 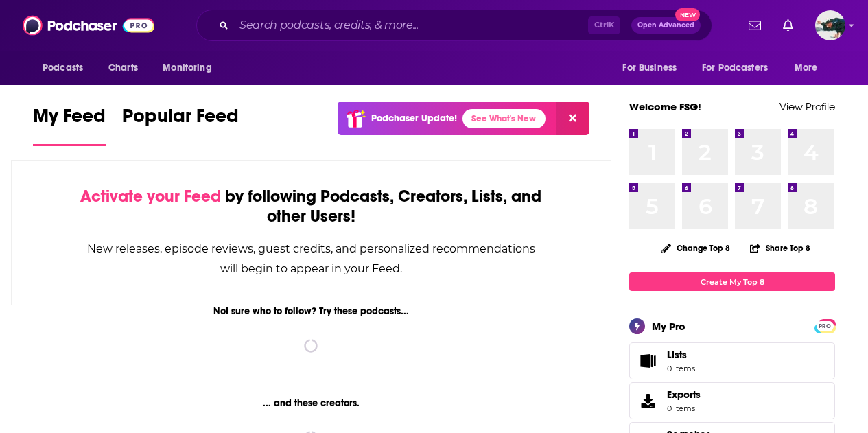 I want to click on span: For Business, so click(x=650, y=68).